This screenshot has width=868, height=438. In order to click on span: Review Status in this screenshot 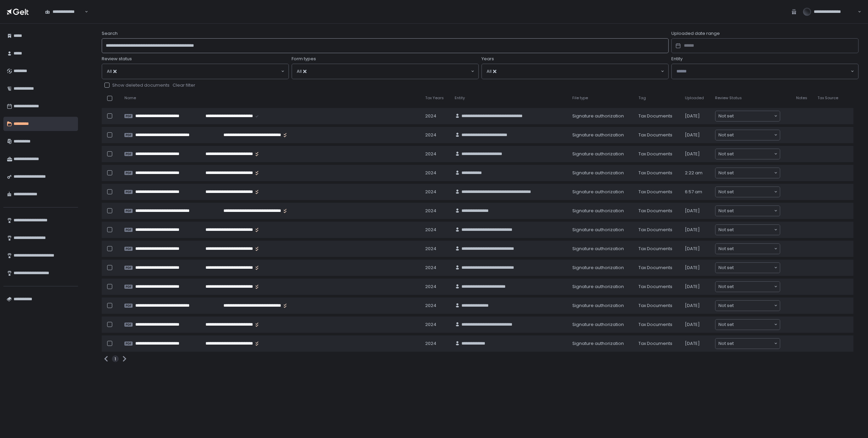, I will do `click(729, 98)`.